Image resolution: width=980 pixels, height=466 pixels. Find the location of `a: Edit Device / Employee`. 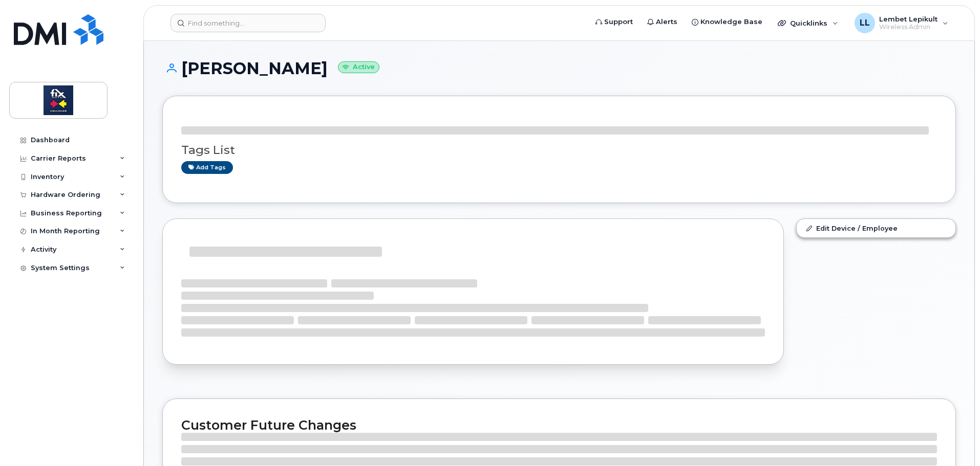

a: Edit Device / Employee is located at coordinates (876, 228).